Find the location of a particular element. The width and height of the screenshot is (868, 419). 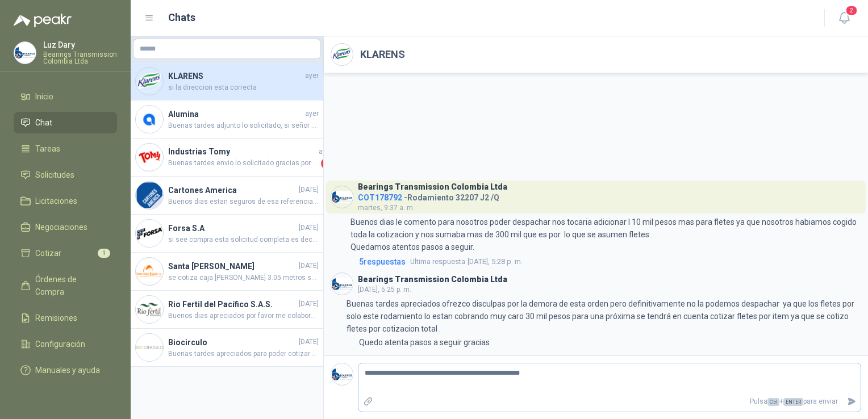

a: Solicitudes is located at coordinates (66, 175).